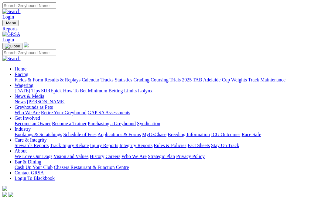 The height and width of the screenshot is (206, 328). Describe the element at coordinates (225, 145) in the screenshot. I see `a: Stay On Track` at that location.